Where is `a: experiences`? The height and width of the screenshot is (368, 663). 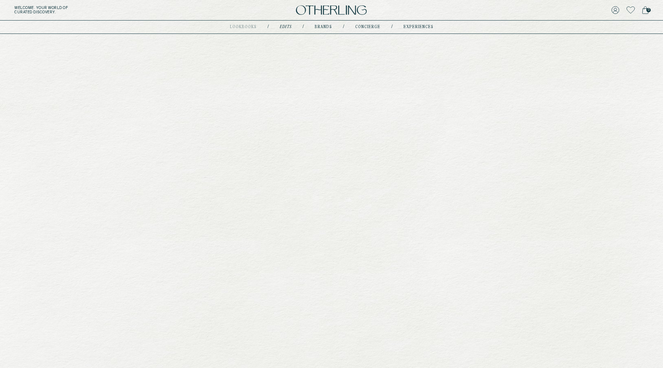
a: experiences is located at coordinates (418, 27).